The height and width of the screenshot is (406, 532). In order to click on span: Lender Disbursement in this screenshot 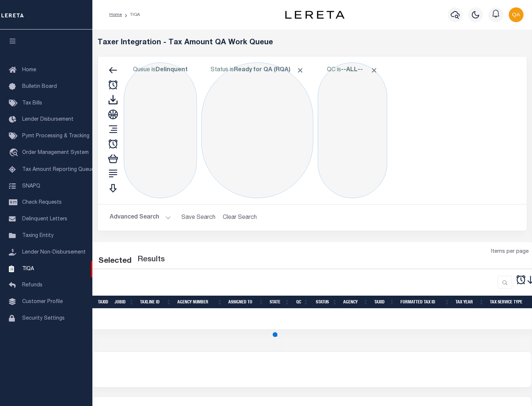, I will do `click(47, 120)`.